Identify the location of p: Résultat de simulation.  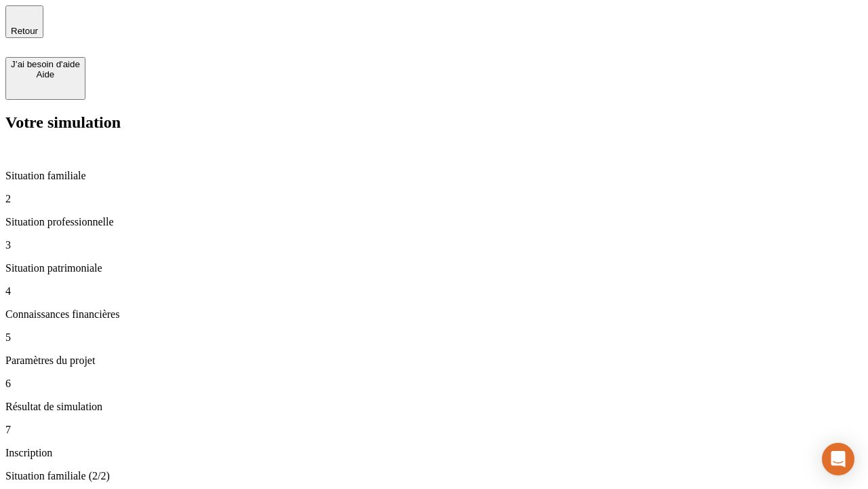
(434, 407).